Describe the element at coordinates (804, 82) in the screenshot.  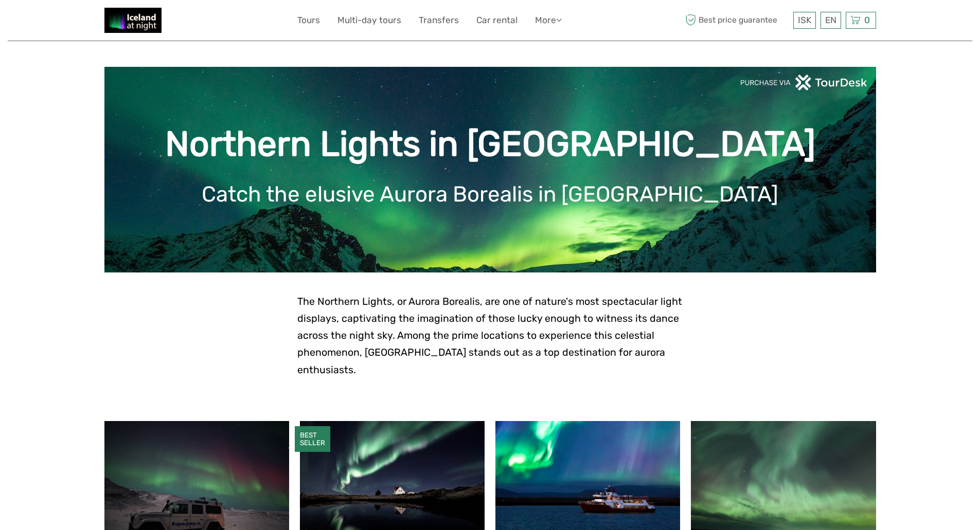
I see `img: PurchaseViaTourDeskwhite.png` at that location.